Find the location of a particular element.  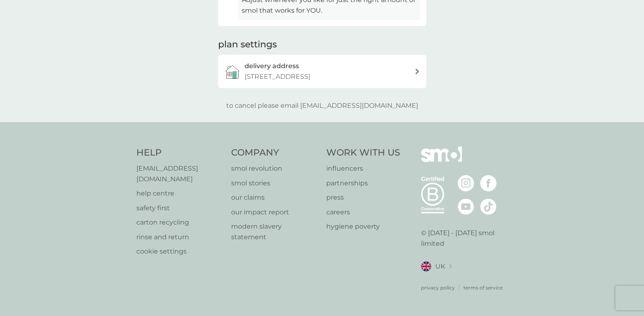

a: safety first is located at coordinates (179, 208).